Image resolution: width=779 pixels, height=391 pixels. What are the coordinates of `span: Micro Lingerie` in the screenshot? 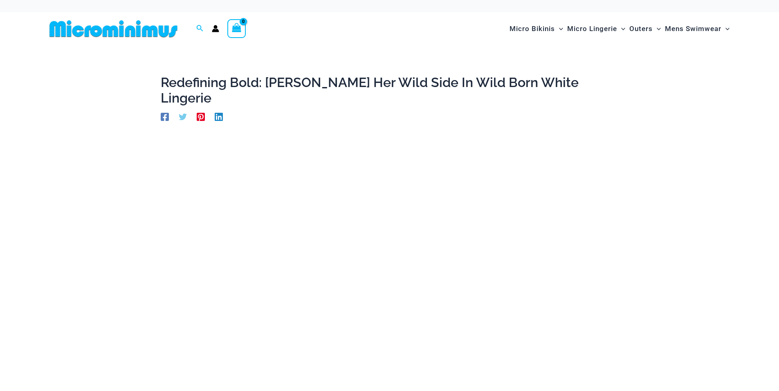 It's located at (592, 29).